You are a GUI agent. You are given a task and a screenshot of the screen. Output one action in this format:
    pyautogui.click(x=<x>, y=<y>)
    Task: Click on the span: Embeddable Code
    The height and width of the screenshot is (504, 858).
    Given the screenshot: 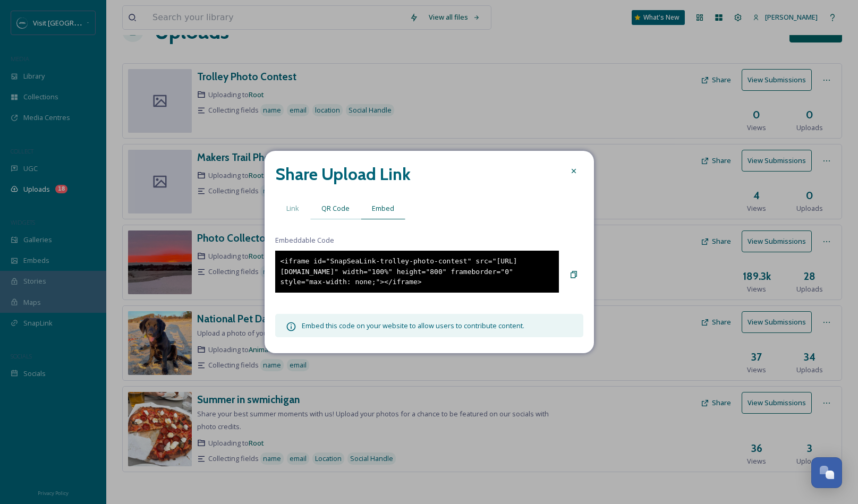 What is the action you would take?
    pyautogui.click(x=305, y=240)
    